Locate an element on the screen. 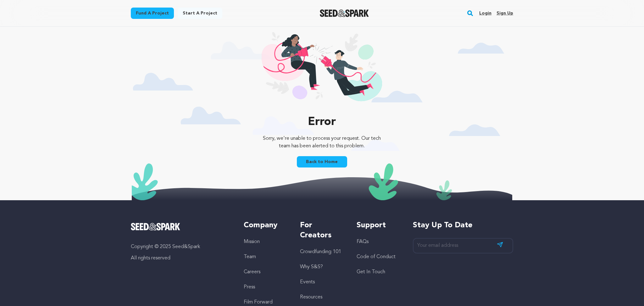  a: Login is located at coordinates (485, 13).